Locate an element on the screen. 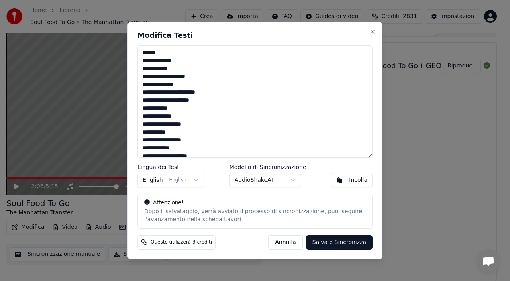  button: Salva e Sincronizza is located at coordinates (339, 242).